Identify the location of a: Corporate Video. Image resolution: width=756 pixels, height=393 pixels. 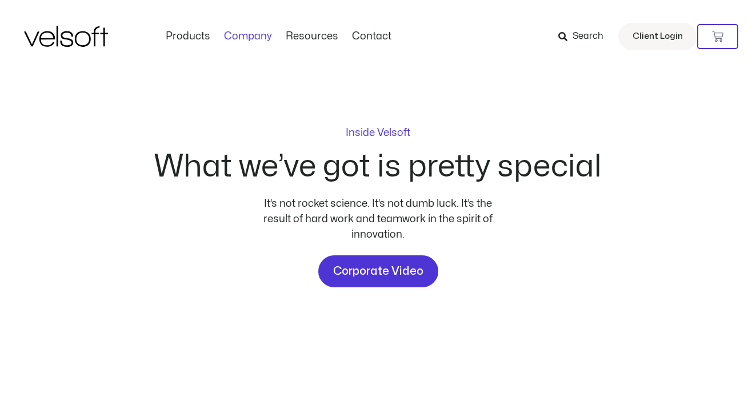
(378, 271).